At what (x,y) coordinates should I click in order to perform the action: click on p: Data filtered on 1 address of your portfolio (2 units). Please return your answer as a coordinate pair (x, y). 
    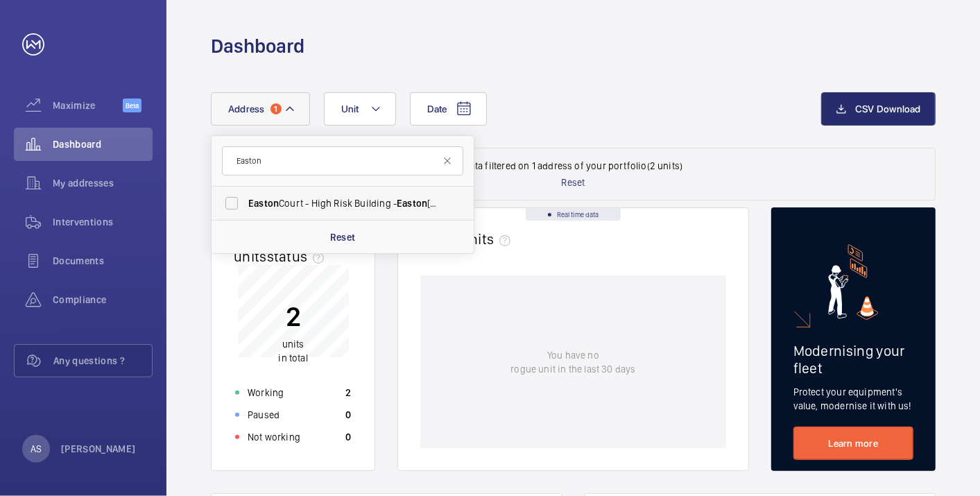
    Looking at the image, I should click on (574, 165).